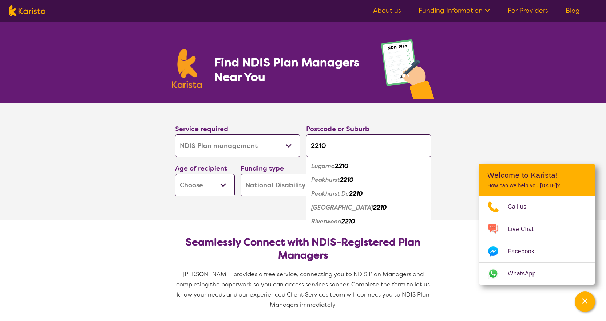 The image size is (606, 321). What do you see at coordinates (369, 166) in the screenshot?
I see `div: Lugarno 2210` at bounding box center [369, 166].